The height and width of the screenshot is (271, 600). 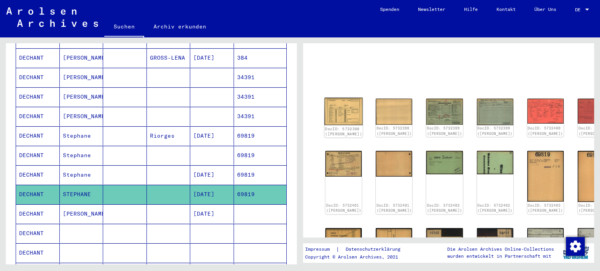 What do you see at coordinates (82, 195) in the screenshot?
I see `mat-cell: STEPHANE` at bounding box center [82, 195].